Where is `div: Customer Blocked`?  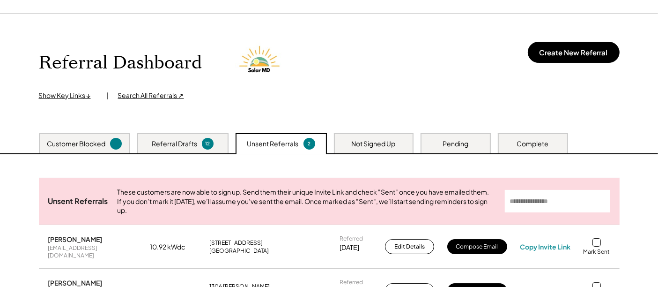 div: Customer Blocked is located at coordinates (76, 144).